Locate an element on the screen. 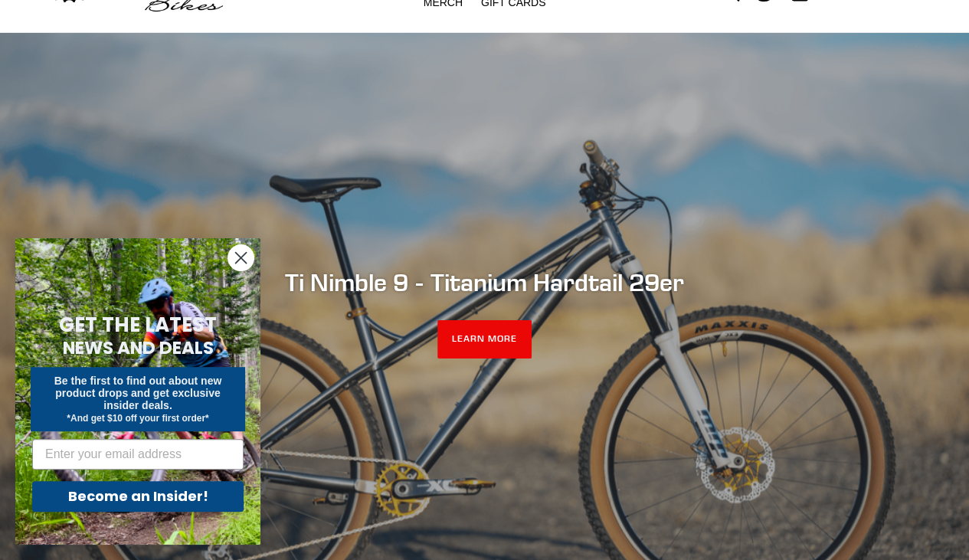  span: *And get $10 off your first order* is located at coordinates (137, 418).